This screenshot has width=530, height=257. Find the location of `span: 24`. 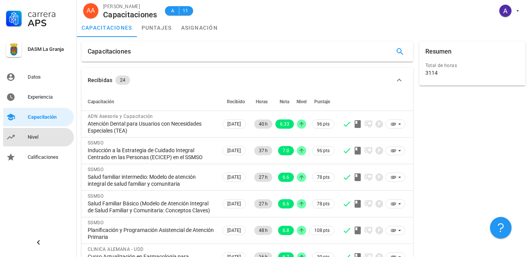

span: 24 is located at coordinates (123, 80).